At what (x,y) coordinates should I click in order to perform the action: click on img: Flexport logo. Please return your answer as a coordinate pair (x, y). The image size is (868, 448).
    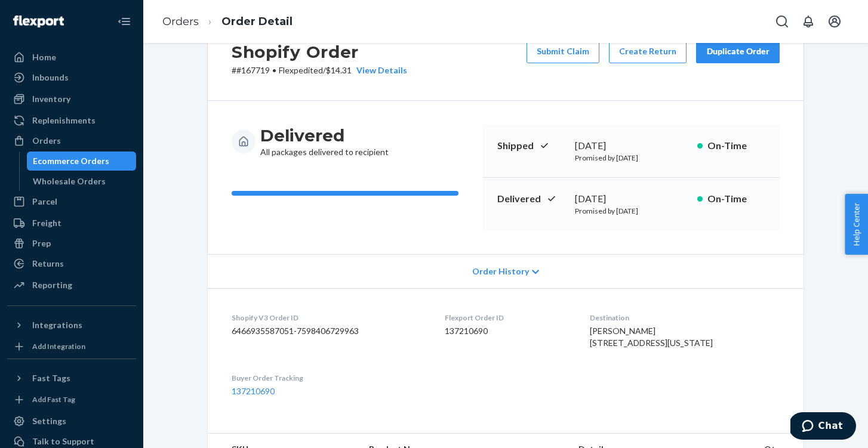
    Looking at the image, I should click on (38, 22).